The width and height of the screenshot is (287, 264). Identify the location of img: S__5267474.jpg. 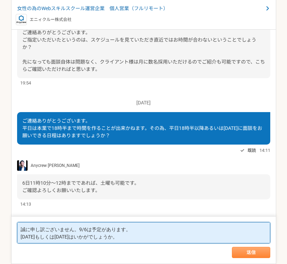
(22, 166).